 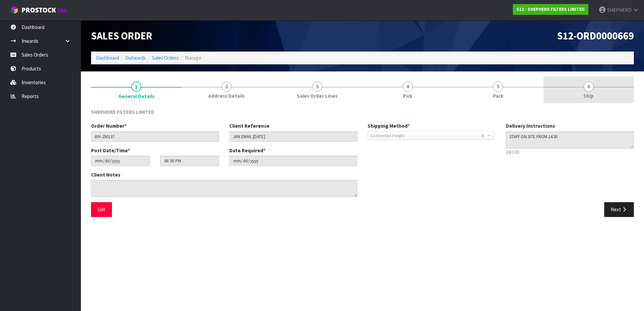 What do you see at coordinates (407, 96) in the screenshot?
I see `span: Pick` at bounding box center [407, 96].